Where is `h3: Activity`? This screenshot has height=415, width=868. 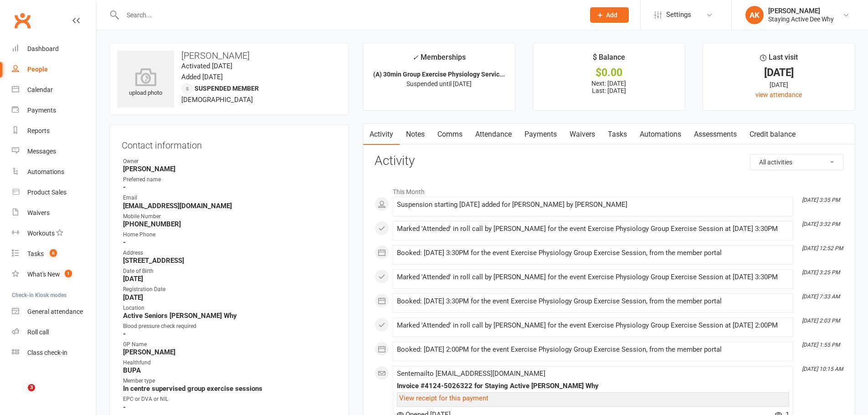 h3: Activity is located at coordinates (608, 161).